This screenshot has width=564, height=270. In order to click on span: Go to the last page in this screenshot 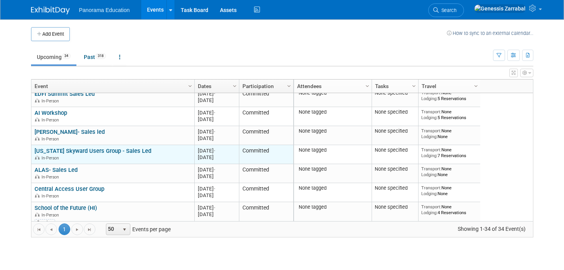, I will do `click(90, 230)`.